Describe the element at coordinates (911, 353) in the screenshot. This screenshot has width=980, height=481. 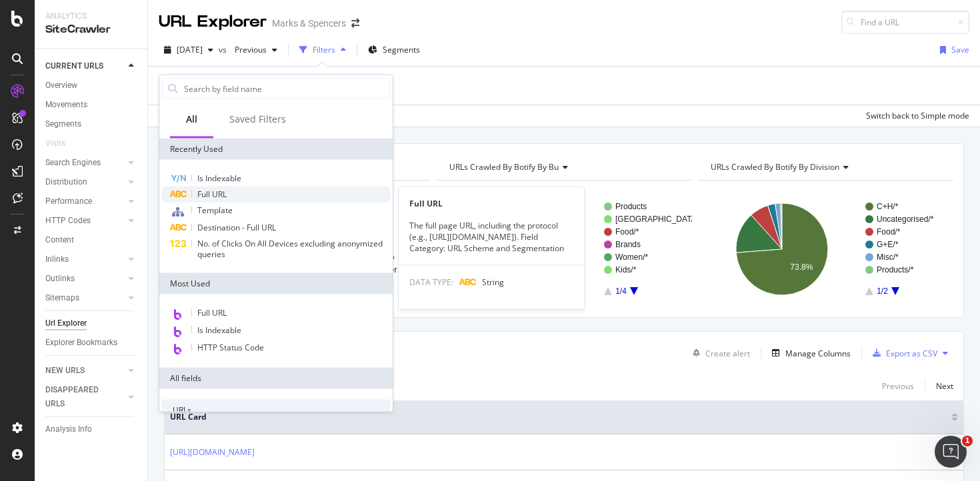
I see `div: Export as CSV` at that location.